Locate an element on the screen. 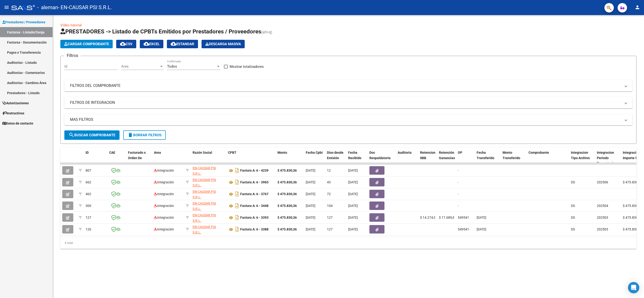 The width and height of the screenshot is (644, 298). button: EXCEL is located at coordinates (152, 44).